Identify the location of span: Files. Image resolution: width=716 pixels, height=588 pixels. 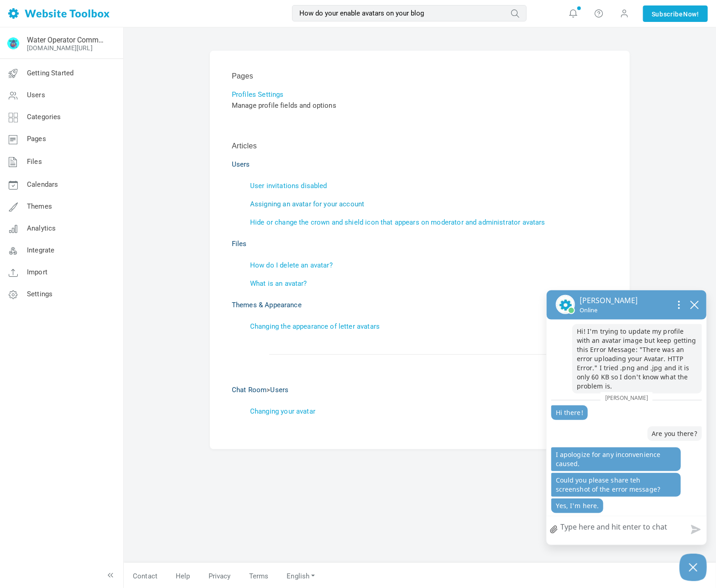
(34, 161).